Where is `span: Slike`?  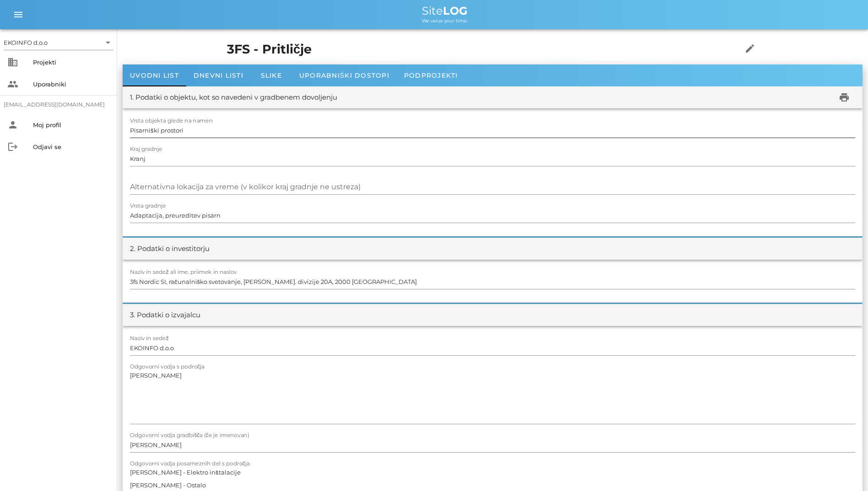 span: Slike is located at coordinates (271, 76).